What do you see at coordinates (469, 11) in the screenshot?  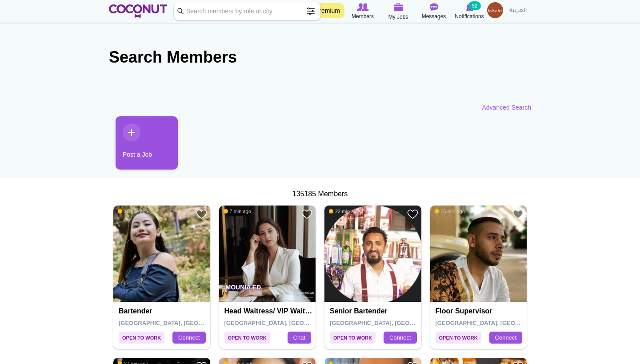 I see `a: Notifications Notifications 52` at bounding box center [469, 11].